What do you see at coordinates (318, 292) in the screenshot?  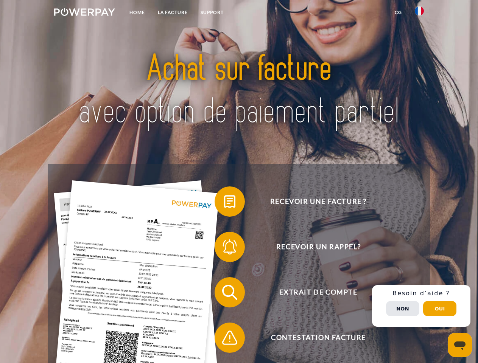 I see `span: Extrait de compte` at bounding box center [318, 292].